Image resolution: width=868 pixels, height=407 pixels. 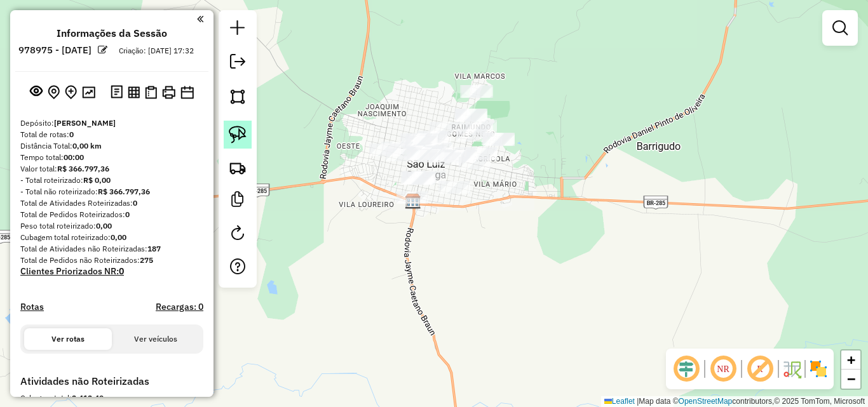 What do you see at coordinates (112, 260) in the screenshot?
I see `div: Total de Pedidos não Roteirizados:` at bounding box center [112, 260].